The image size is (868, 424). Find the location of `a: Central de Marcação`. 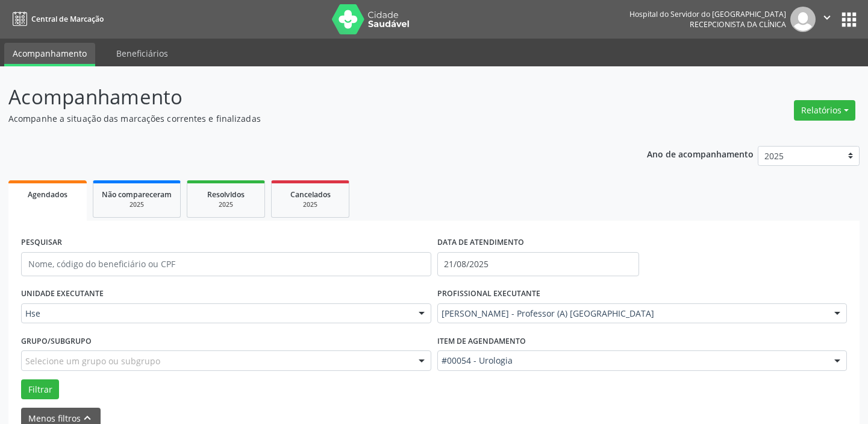

a: Central de Marcação is located at coordinates (56, 18).